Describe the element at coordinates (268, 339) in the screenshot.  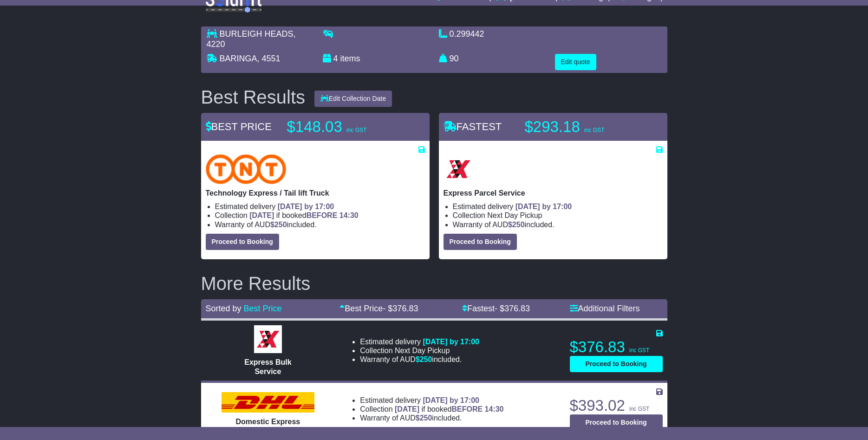
I see `img: Border Express: Express Bulk Service` at that location.